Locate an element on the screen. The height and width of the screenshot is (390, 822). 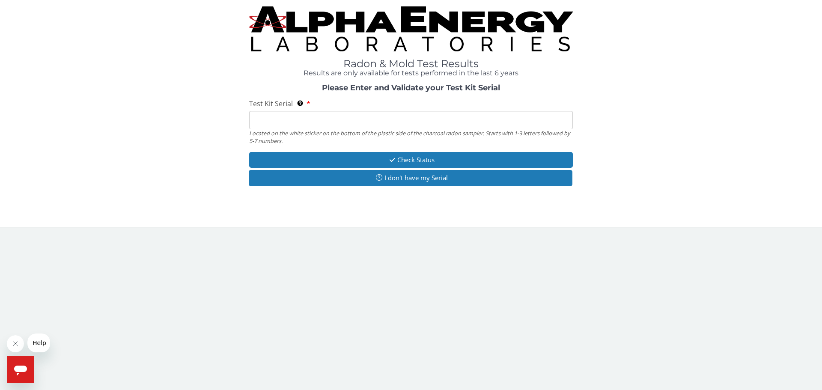
h1: Radon & Mold Test Results is located at coordinates (411, 64).